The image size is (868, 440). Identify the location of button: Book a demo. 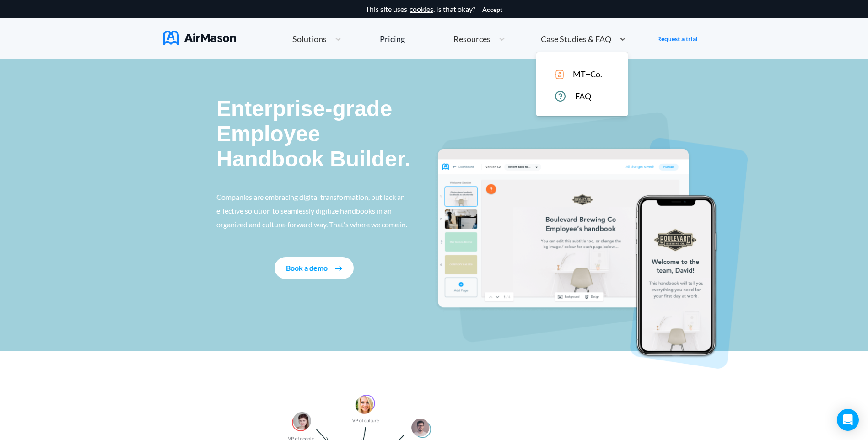
(314, 268).